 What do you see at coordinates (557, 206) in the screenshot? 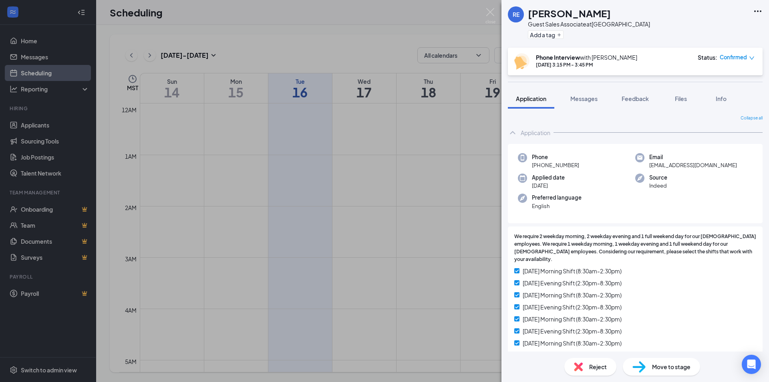
I see `span: English` at bounding box center [557, 206].